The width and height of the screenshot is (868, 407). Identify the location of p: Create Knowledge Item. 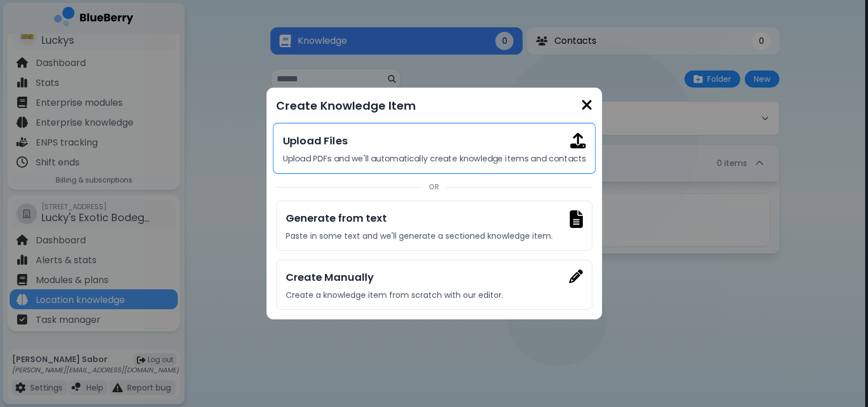
(434, 105).